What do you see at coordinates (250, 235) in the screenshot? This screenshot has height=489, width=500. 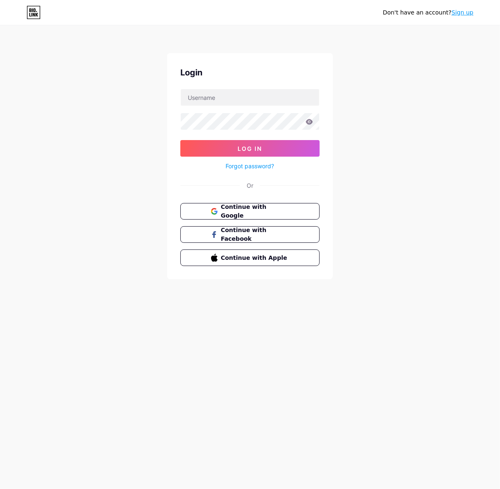 I see `a: Continue with Facebook` at bounding box center [250, 235].